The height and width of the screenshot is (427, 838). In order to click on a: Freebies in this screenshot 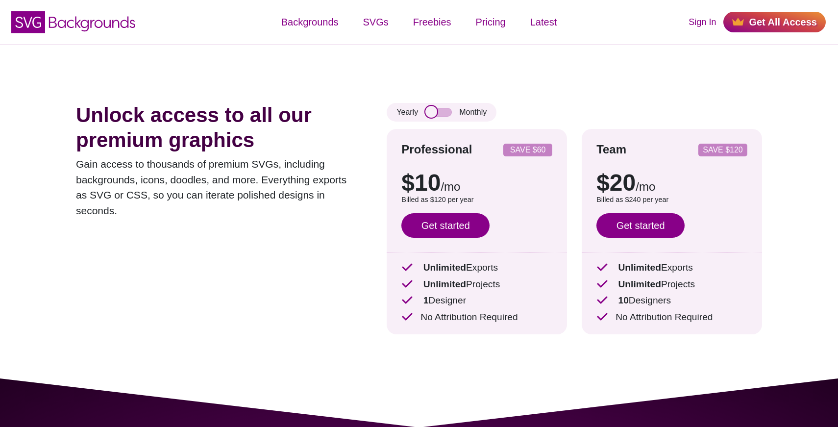, I will do `click(432, 22)`.